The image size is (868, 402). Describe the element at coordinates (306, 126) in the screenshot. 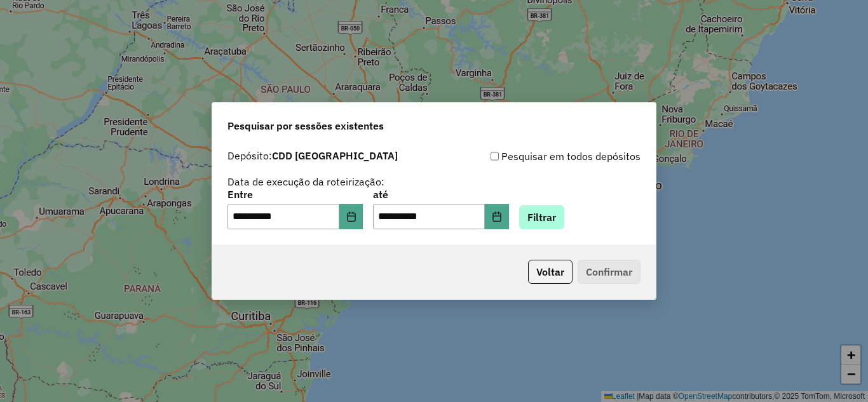

I see `span: Pesquisar por sessões existentes` at that location.